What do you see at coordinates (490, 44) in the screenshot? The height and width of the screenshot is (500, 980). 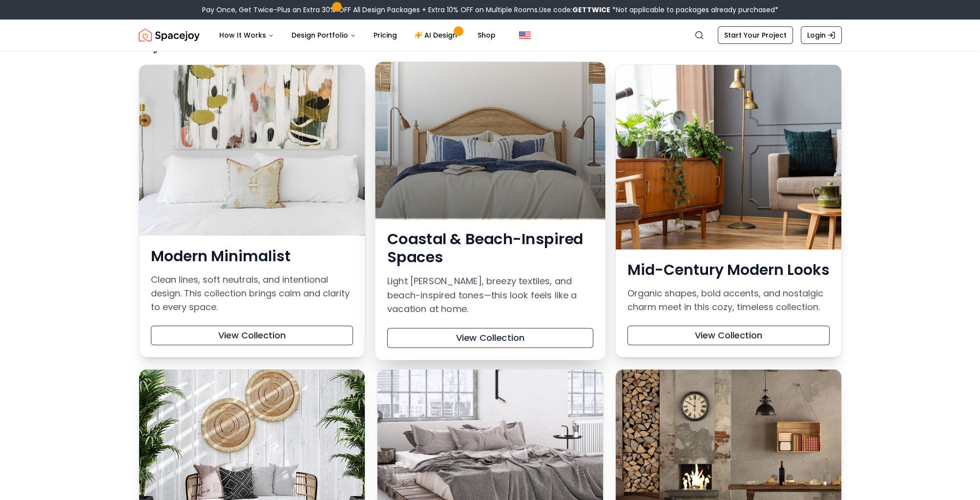 I see `h2: Style-Based Collections` at bounding box center [490, 44].